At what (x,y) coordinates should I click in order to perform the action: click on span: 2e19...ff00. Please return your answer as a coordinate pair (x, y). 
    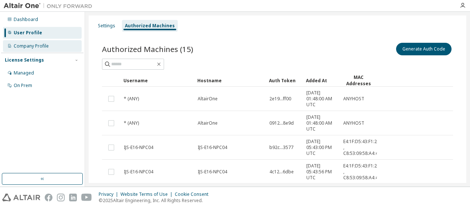
    Looking at the image, I should click on (280, 99).